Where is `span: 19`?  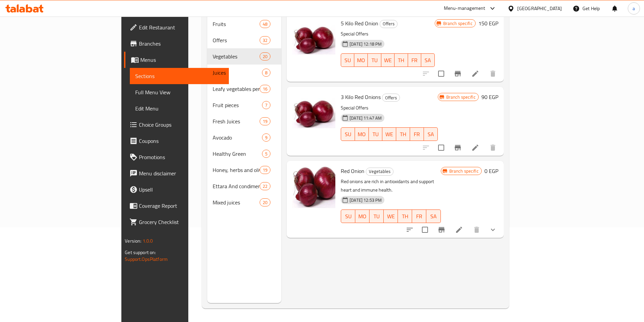
span: 19 is located at coordinates (265, 170).